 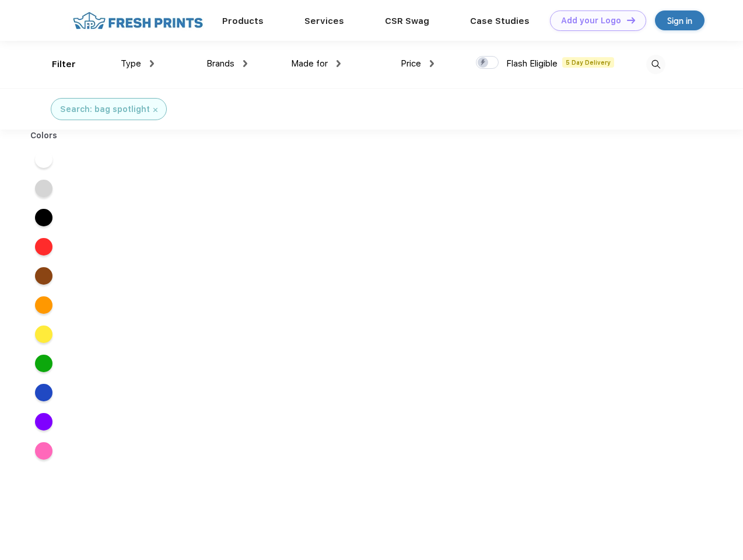 I want to click on span: Price, so click(x=411, y=64).